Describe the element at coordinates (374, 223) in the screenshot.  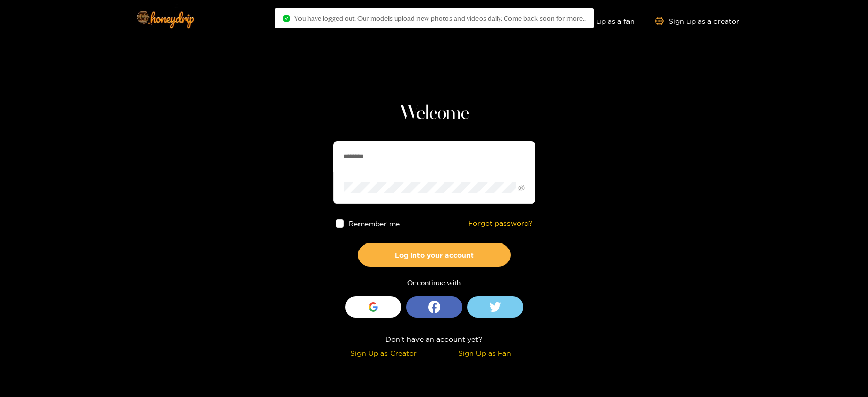
I see `span: Remember me` at that location.